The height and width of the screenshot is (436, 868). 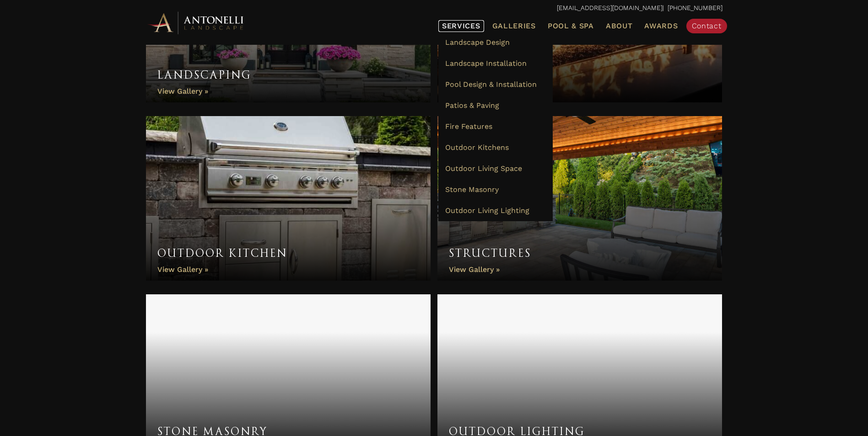 What do you see at coordinates (570, 26) in the screenshot?
I see `a: Pool & Spa` at bounding box center [570, 26].